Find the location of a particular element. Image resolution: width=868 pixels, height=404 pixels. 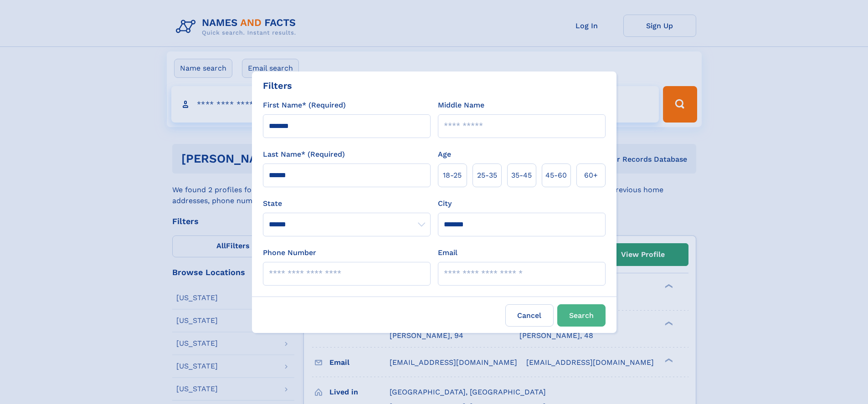

label: City is located at coordinates (444, 203).